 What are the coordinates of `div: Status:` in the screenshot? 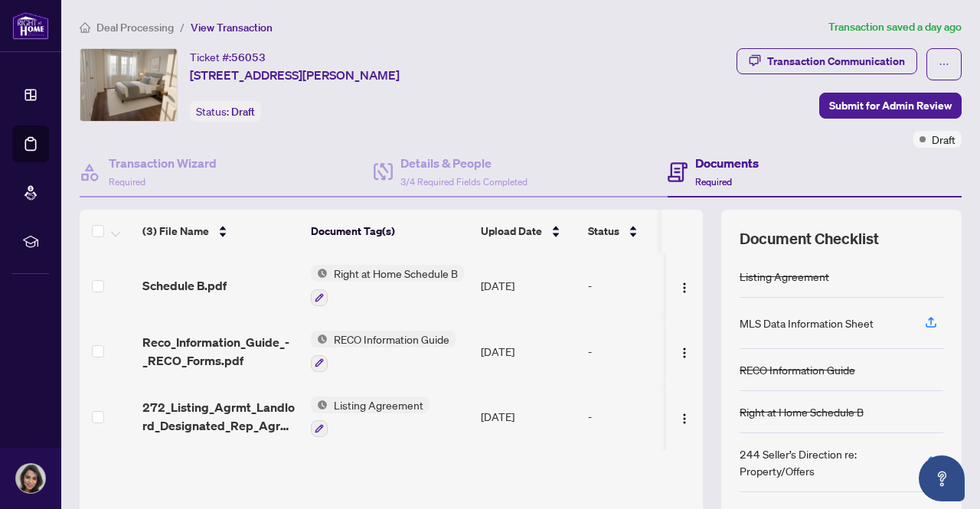 It's located at (225, 111).